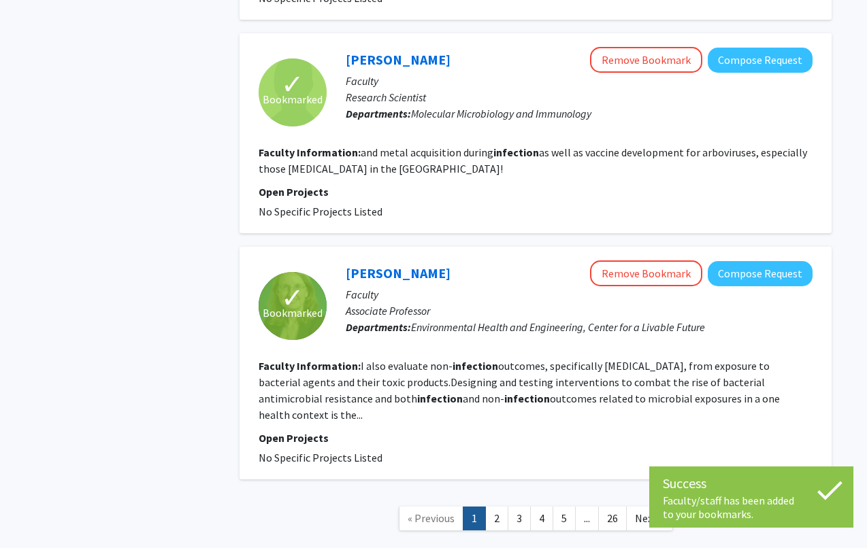  I want to click on span: Molecular Microbiology and Immunology, so click(501, 114).